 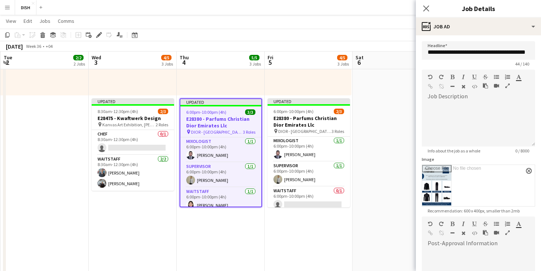 What do you see at coordinates (28, 21) in the screenshot?
I see `span: Edit` at bounding box center [28, 21].